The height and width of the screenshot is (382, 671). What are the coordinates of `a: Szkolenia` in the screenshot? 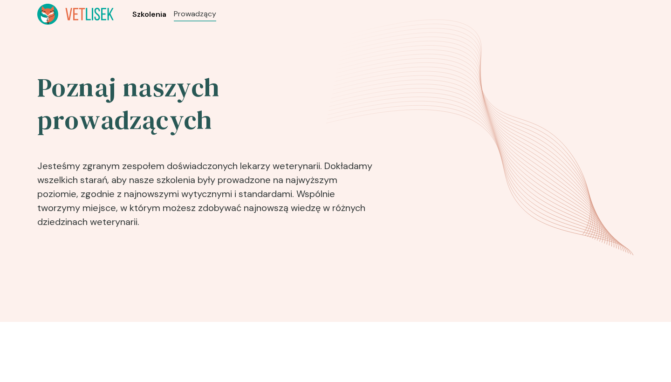 It's located at (149, 14).